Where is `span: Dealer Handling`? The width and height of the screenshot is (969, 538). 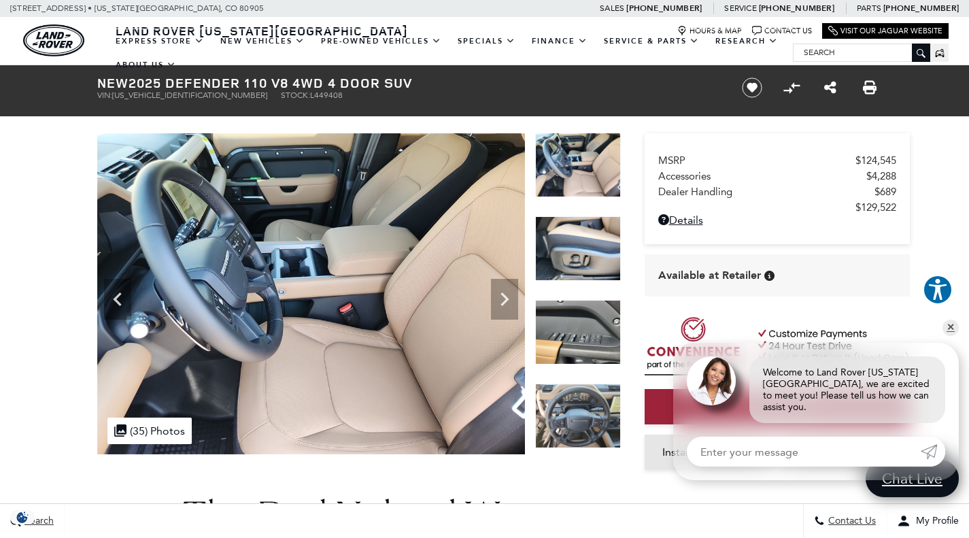 span: Dealer Handling is located at coordinates (766, 192).